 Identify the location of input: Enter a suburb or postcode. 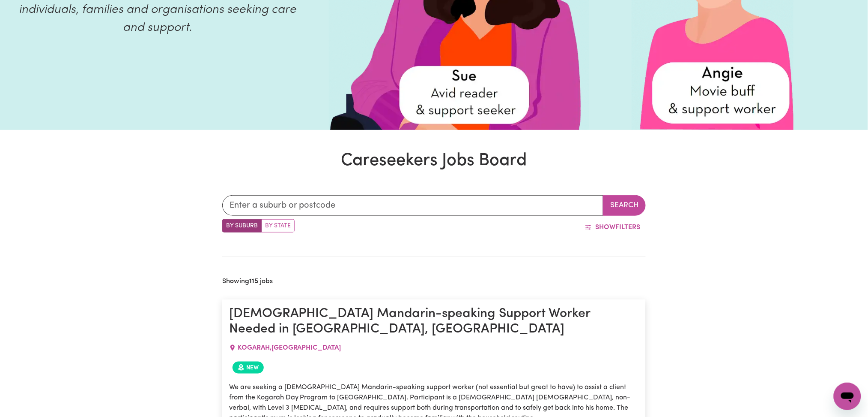
(413, 205).